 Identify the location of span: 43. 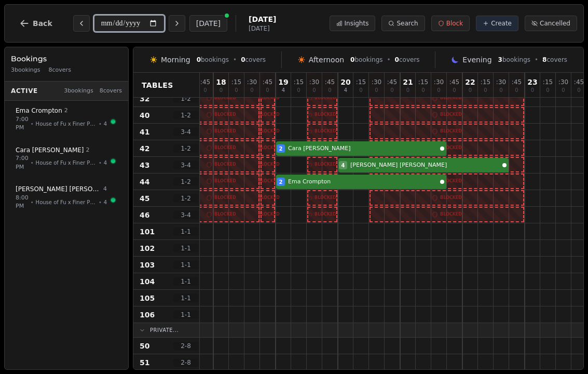
(106, 202).